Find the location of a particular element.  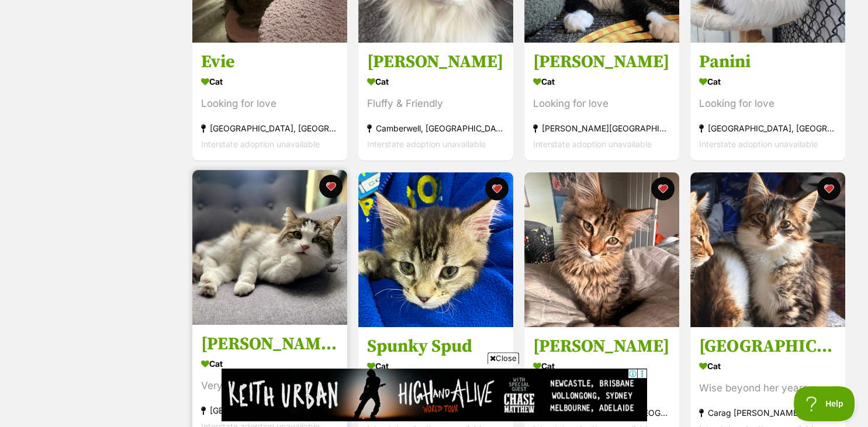

img: Patty! is located at coordinates (269, 247).